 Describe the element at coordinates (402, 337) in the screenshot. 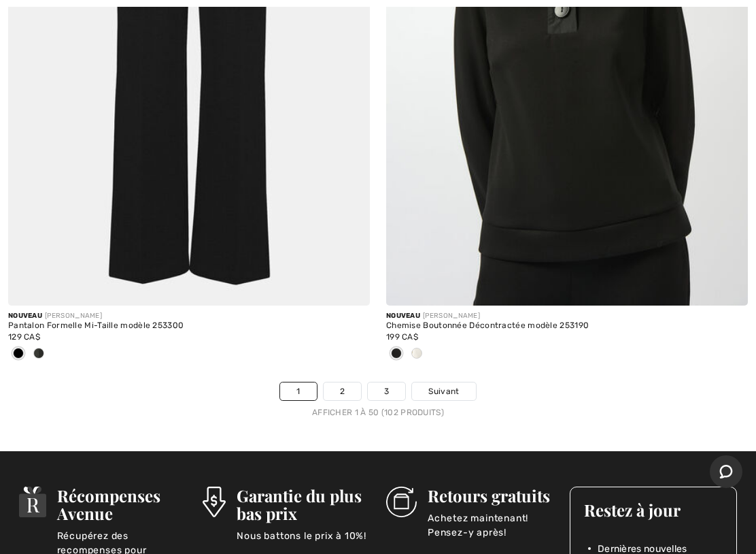

I see `span: 199 CA$` at that location.